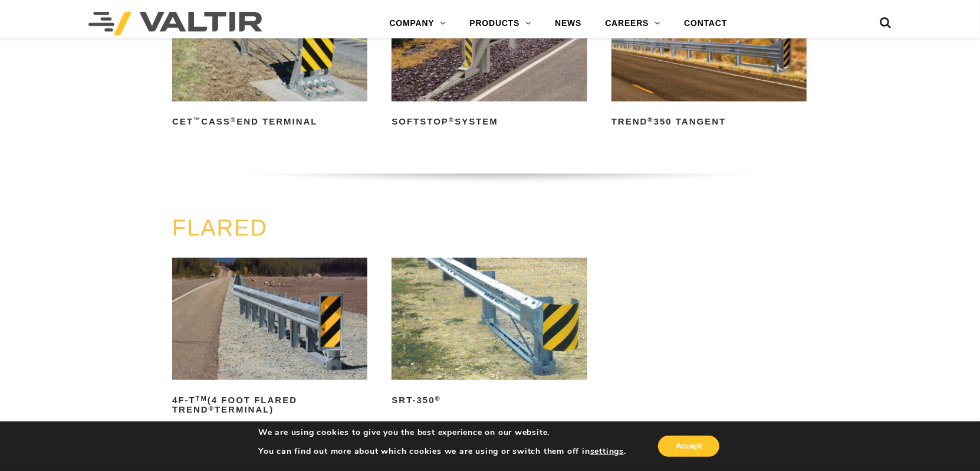 The image size is (980, 471). Describe the element at coordinates (489, 334) in the screenshot. I see `a: SRT-350®` at that location.